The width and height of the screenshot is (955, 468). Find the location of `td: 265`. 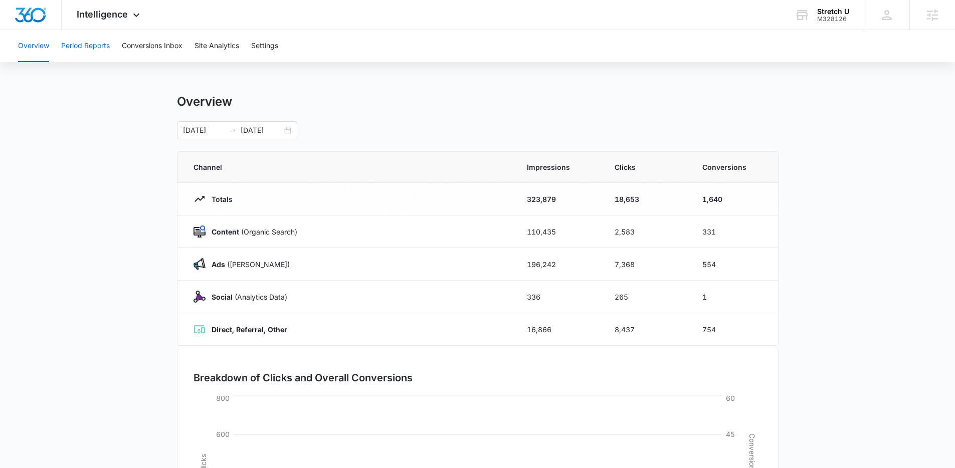

td: 265 is located at coordinates (646, 297).